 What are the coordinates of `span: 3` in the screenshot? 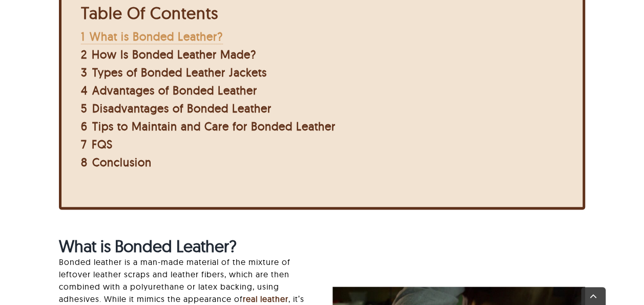 It's located at (84, 72).